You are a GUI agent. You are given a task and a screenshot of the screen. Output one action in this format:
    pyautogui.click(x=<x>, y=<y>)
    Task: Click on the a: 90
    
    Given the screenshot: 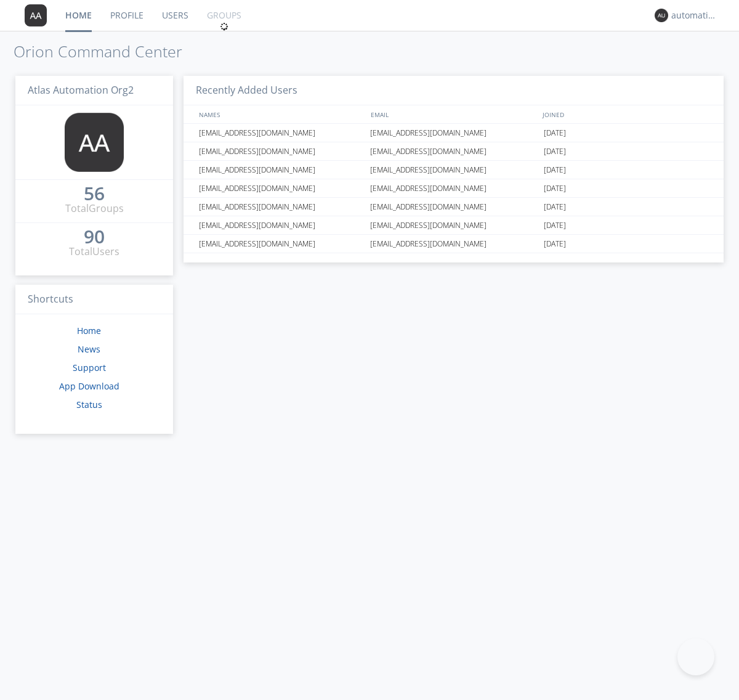 What is the action you would take?
    pyautogui.click(x=94, y=237)
    